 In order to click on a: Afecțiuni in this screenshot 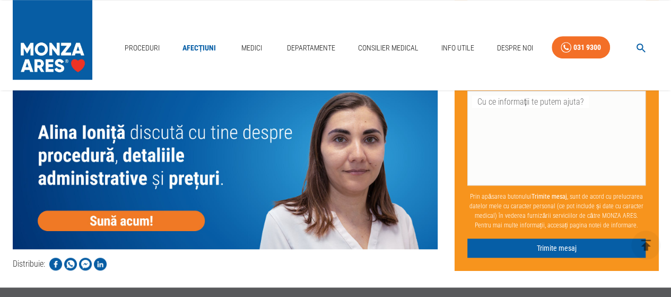, I will do `click(200, 48)`.